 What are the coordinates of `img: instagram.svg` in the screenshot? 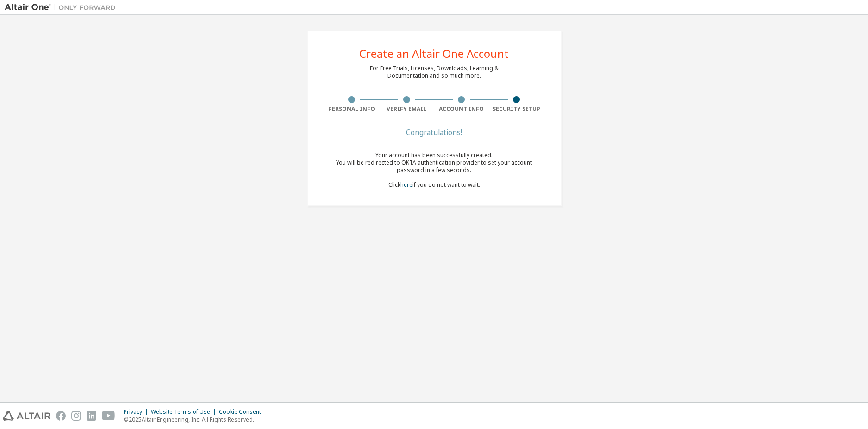 It's located at (76, 416).